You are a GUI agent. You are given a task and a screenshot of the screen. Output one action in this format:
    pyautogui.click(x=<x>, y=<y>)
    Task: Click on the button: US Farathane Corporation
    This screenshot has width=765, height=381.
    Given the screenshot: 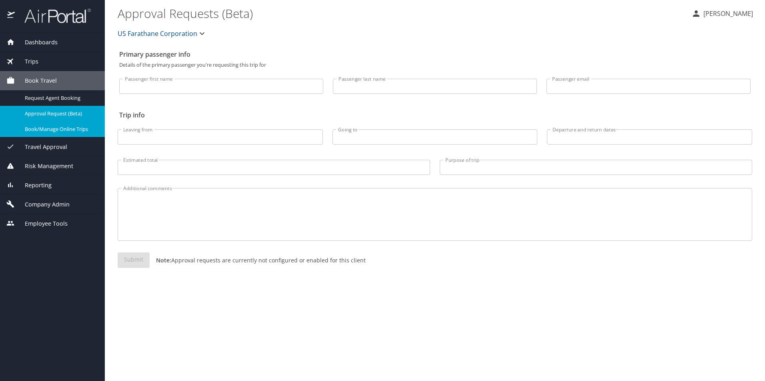 What is the action you would take?
    pyautogui.click(x=162, y=34)
    